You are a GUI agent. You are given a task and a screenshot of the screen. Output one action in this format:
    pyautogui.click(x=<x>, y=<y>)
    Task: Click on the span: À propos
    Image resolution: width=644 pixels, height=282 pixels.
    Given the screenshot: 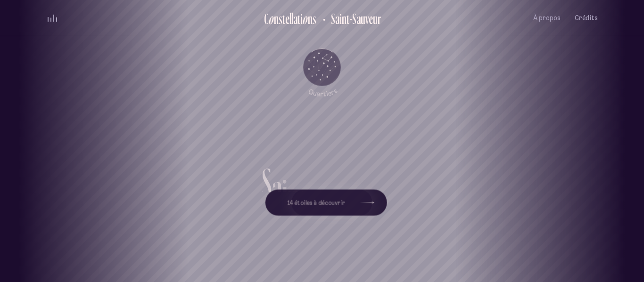 What is the action you would take?
    pyautogui.click(x=547, y=18)
    